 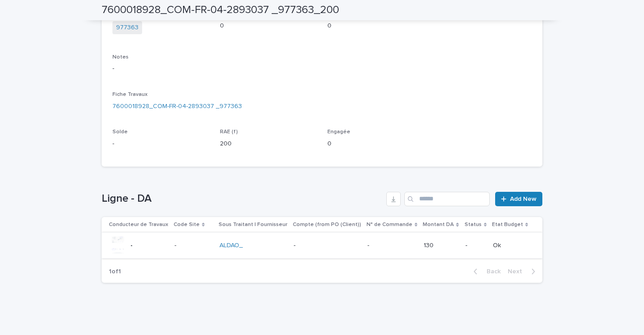 I want to click on p: N° de Commande, so click(x=390, y=225).